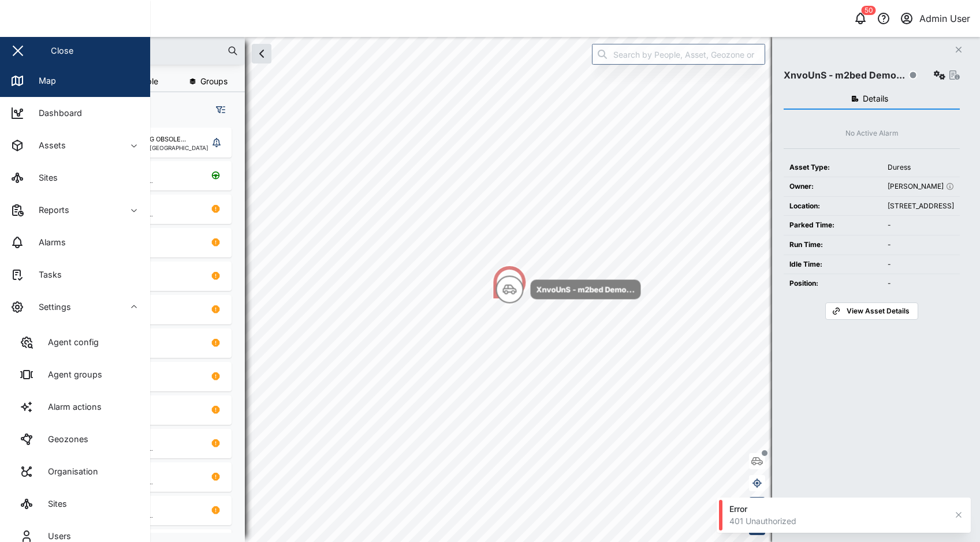 The width and height of the screenshot is (980, 542). What do you see at coordinates (838, 509) in the screenshot?
I see `div: Error` at bounding box center [838, 509].